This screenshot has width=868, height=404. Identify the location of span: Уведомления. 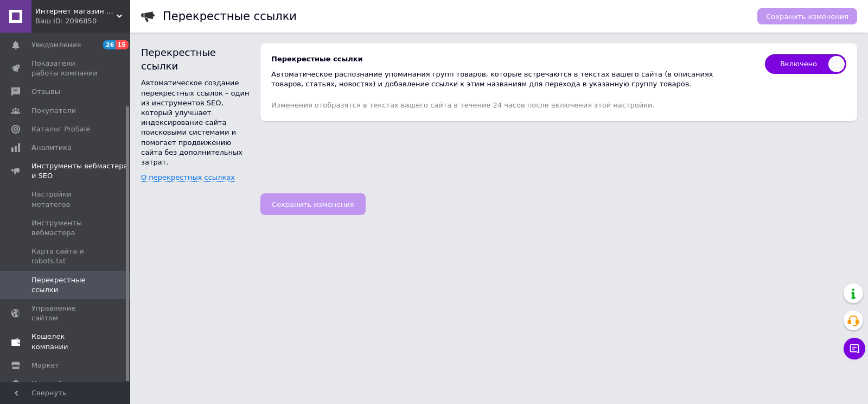
(56, 45).